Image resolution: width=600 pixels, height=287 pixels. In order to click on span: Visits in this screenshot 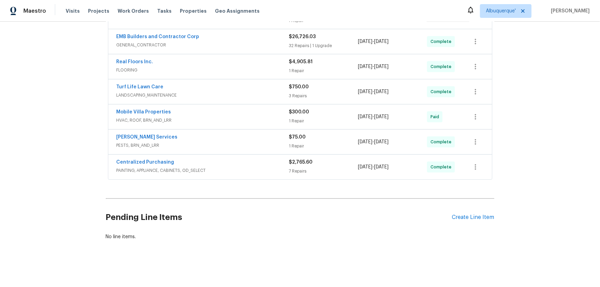, I will do `click(73, 11)`.